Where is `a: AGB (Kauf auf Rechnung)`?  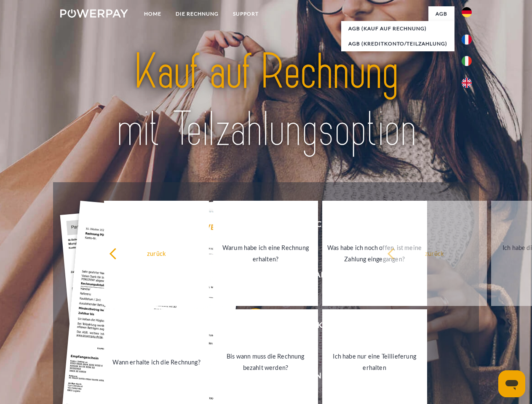 a: AGB (Kauf auf Rechnung) is located at coordinates (398, 29).